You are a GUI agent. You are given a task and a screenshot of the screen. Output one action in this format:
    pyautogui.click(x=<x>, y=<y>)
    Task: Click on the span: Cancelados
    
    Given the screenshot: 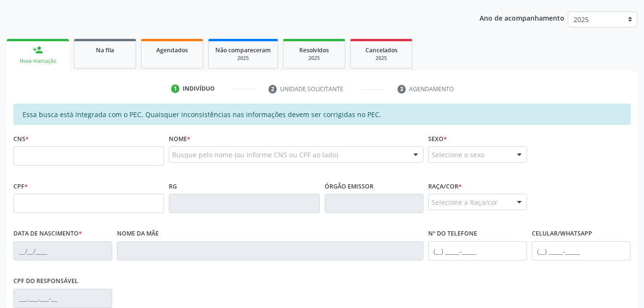 What is the action you would take?
    pyautogui.click(x=381, y=50)
    